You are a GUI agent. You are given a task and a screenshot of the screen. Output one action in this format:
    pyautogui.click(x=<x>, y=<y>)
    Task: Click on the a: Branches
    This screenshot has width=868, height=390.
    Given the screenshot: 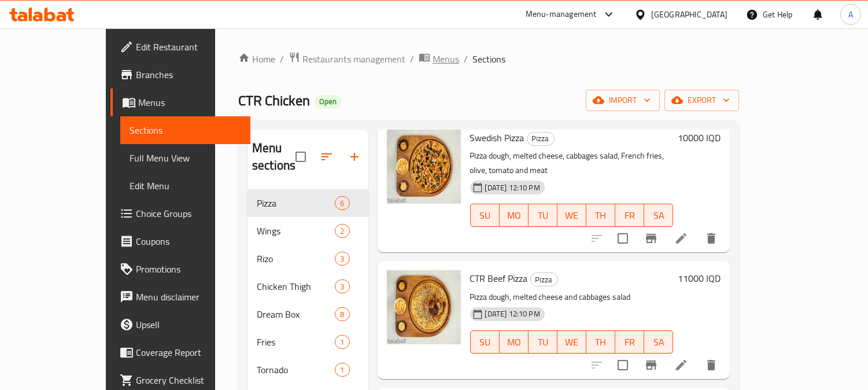 What is the action you would take?
    pyautogui.click(x=180, y=75)
    